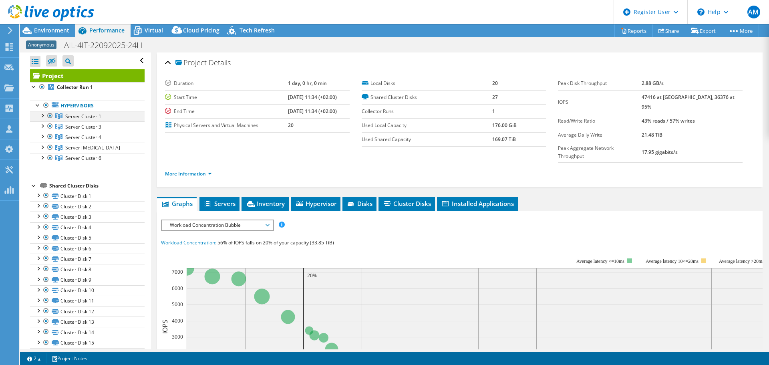  What do you see at coordinates (87, 158) in the screenshot?
I see `a: Server Cluster 6` at bounding box center [87, 158].